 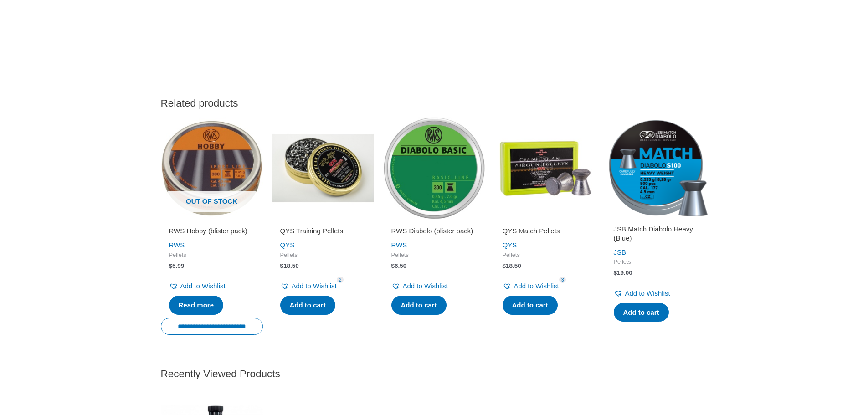 What do you see at coordinates (196, 305) in the screenshot?
I see `a: Read more about “RWS Hobby (blister pack)”` at bounding box center [196, 305].